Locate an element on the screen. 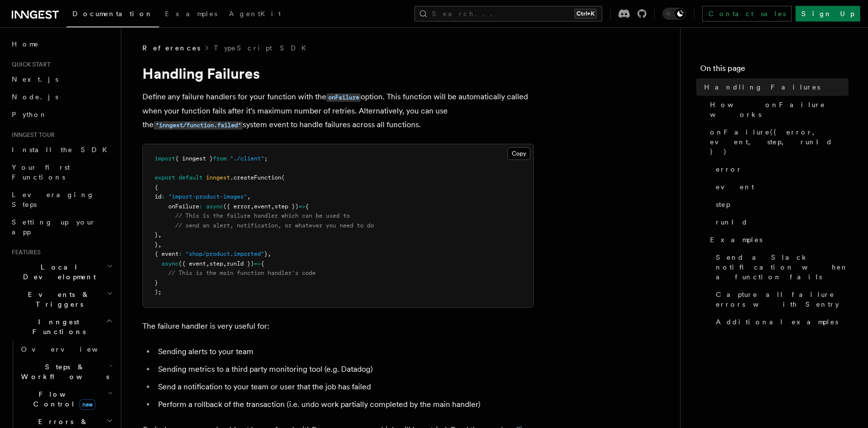  a: Send a Slack notification when a function fails is located at coordinates (780, 267).